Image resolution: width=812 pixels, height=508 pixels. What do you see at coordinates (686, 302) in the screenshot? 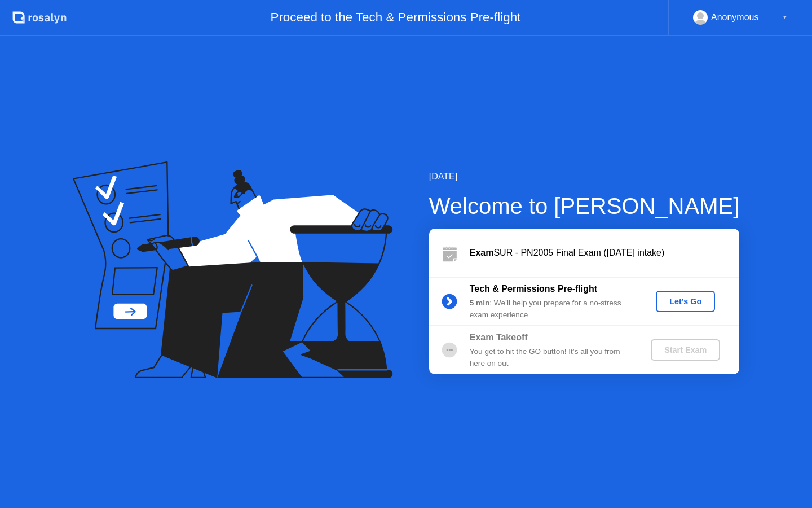
I see `div: Let's Go` at bounding box center [686, 302].